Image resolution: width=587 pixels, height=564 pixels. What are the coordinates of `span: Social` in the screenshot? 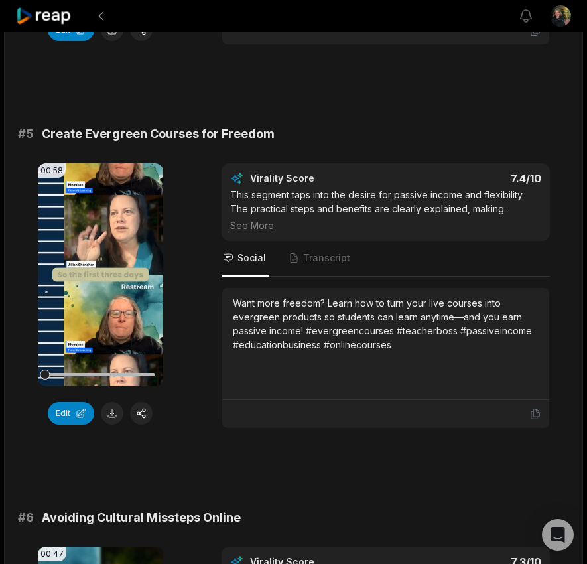 It's located at (252, 258).